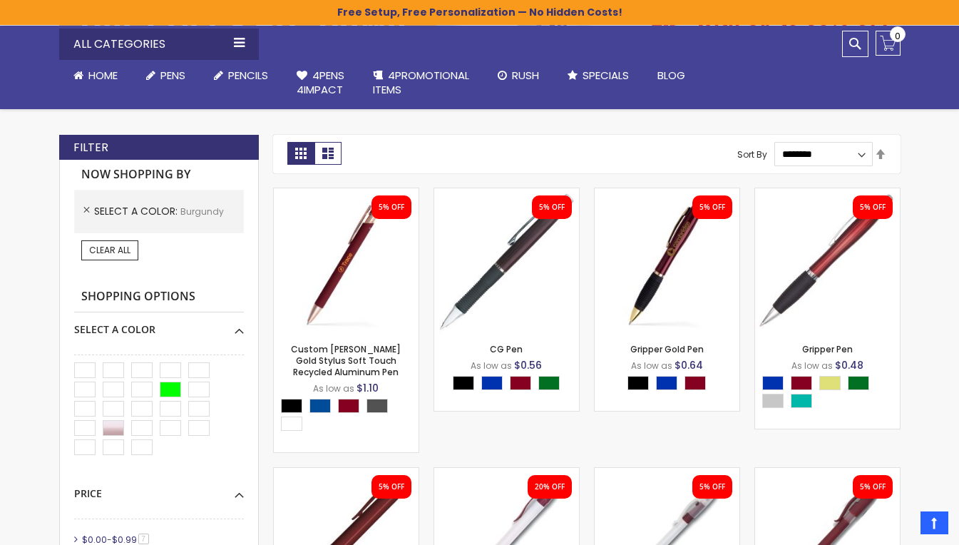 This screenshot has width=959, height=545. Describe the element at coordinates (802, 401) in the screenshot. I see `div: Teal` at that location.